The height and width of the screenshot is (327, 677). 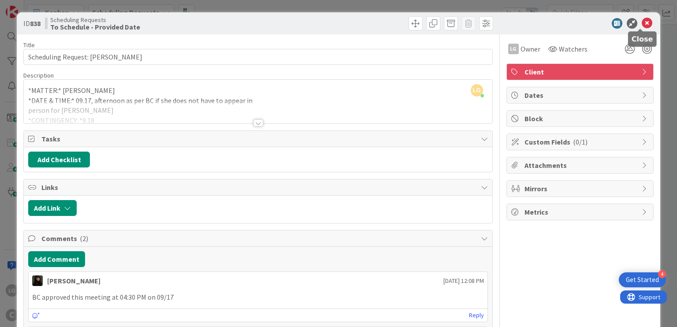 What do you see at coordinates (95, 20) in the screenshot?
I see `span: Scheduling Requests` at bounding box center [95, 20].